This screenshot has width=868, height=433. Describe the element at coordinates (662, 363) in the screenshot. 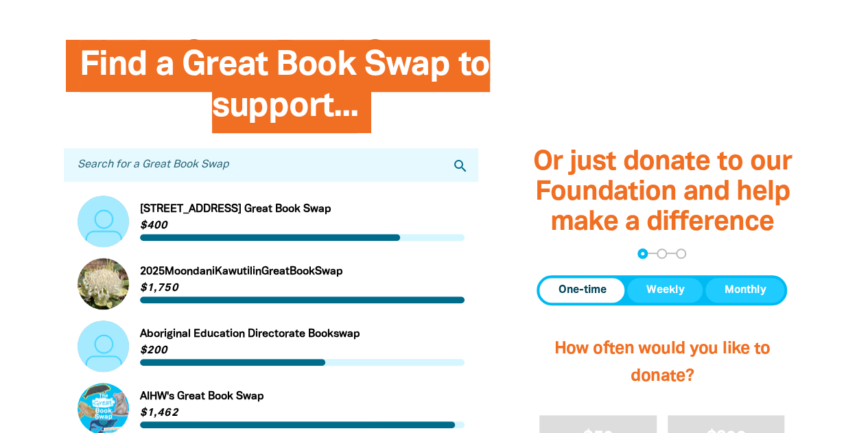

I see `h2: How often would you like to donate?` at that location.